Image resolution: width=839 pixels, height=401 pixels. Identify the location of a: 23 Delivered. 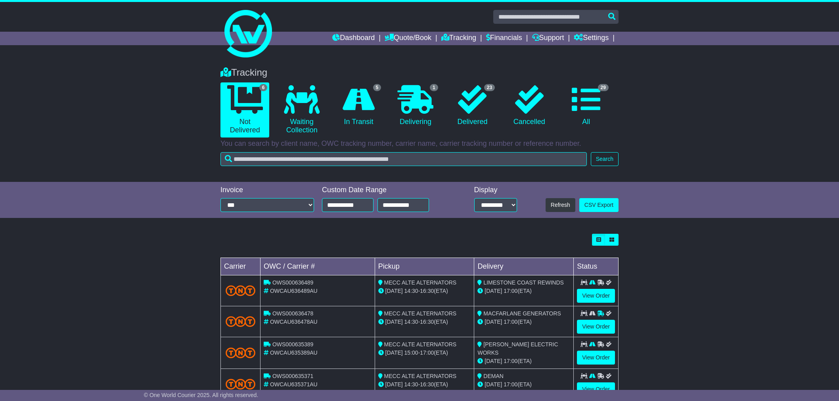
(472, 106).